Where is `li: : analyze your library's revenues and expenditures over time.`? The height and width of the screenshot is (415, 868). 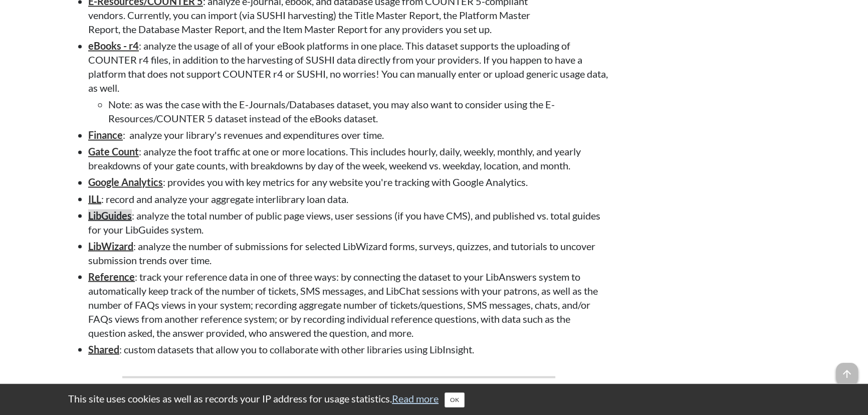 li: : analyze your library's revenues and expenditures over time. is located at coordinates (349, 135).